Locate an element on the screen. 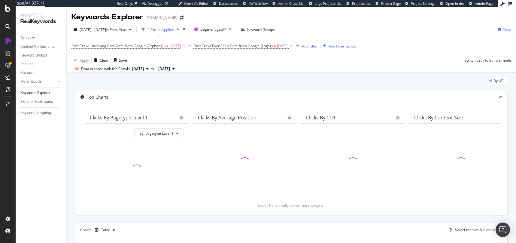 The image size is (516, 243). span: Open Viz Editor is located at coordinates (197, 3).